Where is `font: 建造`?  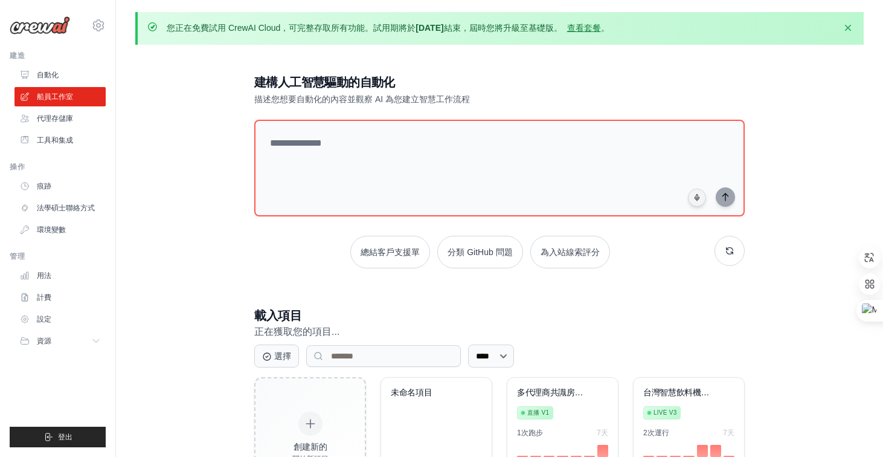
font: 建造 is located at coordinates (17, 56).